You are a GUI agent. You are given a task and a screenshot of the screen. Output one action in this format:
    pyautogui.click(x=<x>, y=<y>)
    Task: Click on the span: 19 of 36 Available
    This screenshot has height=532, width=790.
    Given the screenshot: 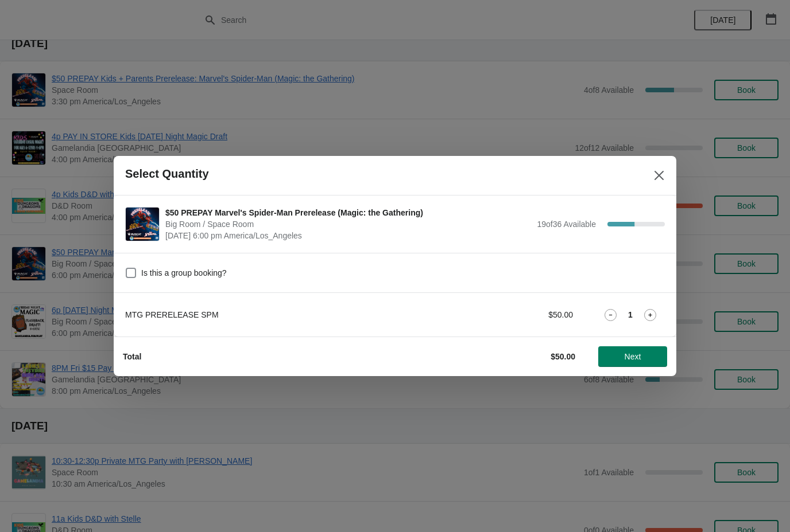 What is the action you would take?
    pyautogui.click(x=566, y=224)
    